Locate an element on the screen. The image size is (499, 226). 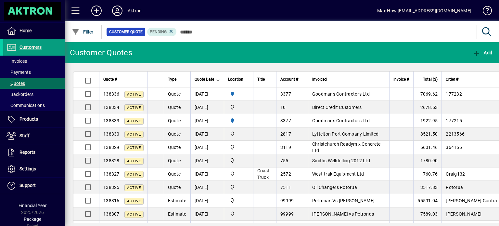
a: Reports is located at coordinates (34, 152).